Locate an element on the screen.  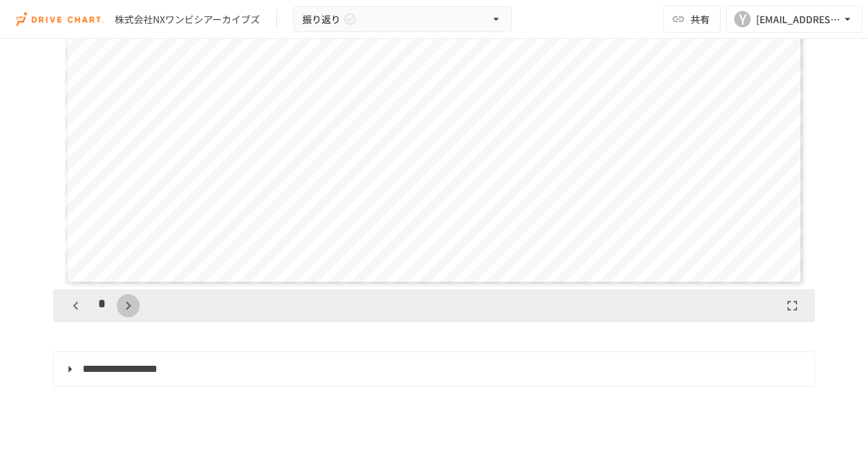
button: 共有 is located at coordinates (692, 19).